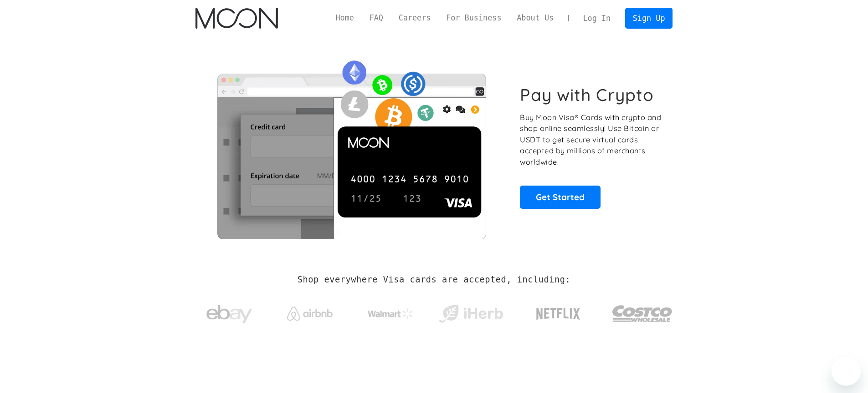 The height and width of the screenshot is (393, 868). What do you see at coordinates (642, 311) in the screenshot?
I see `a: Costco` at bounding box center [642, 311].